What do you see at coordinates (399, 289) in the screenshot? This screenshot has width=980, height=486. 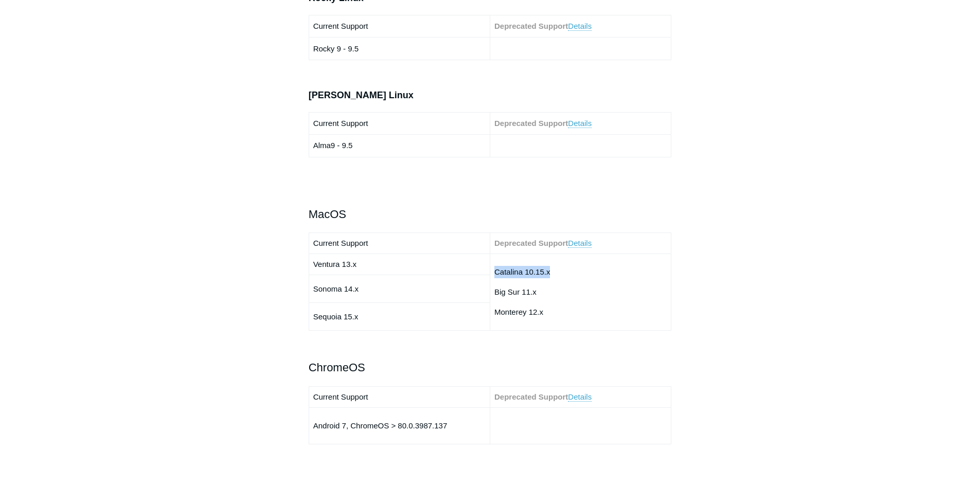 I see `td: Sonoma 14.x` at bounding box center [399, 289].